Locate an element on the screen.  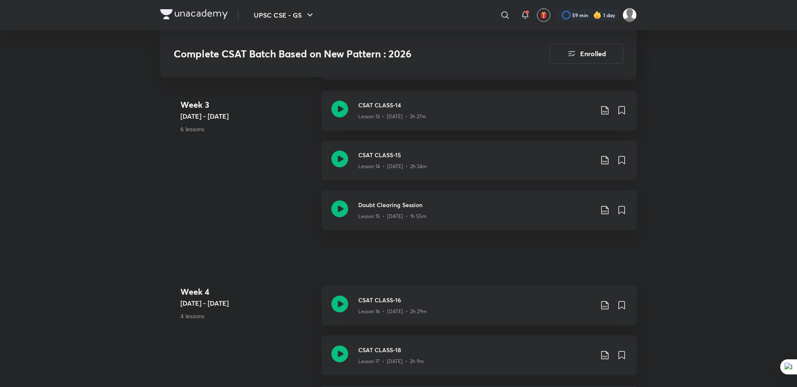
h3: Doubt Clearing Session is located at coordinates (475, 205).